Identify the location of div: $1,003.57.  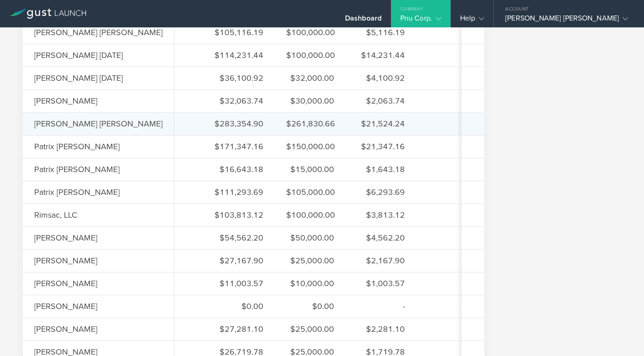
(381, 284).